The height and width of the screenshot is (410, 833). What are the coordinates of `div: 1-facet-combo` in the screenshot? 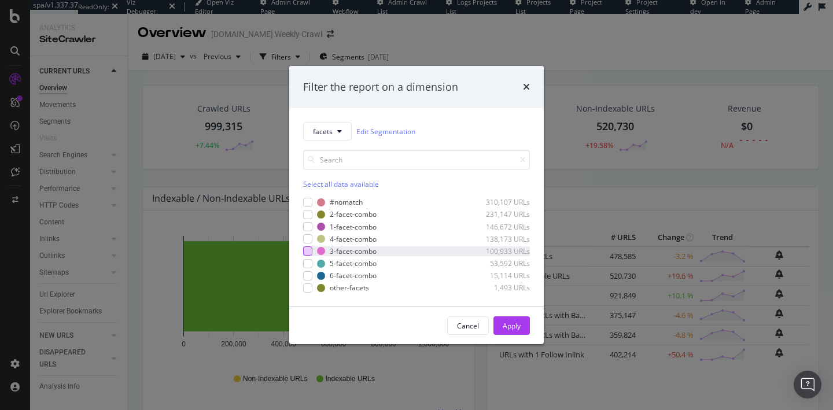 It's located at (353, 227).